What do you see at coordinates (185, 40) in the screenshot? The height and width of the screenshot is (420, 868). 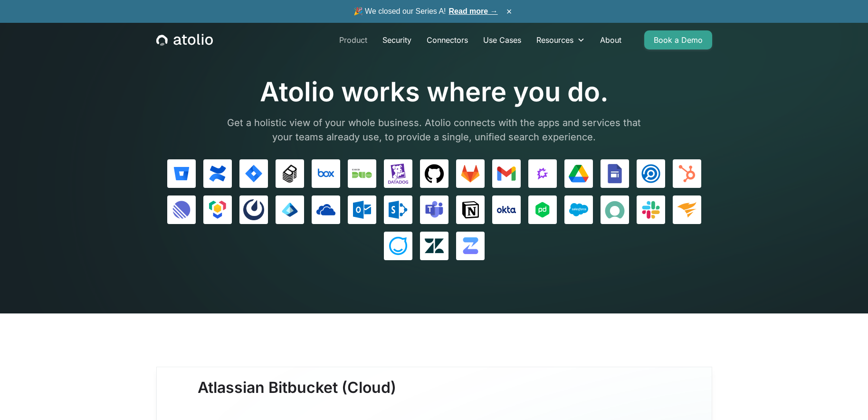 I see `a: home` at bounding box center [185, 40].